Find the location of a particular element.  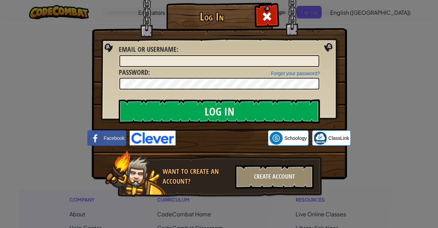

span: Facebook is located at coordinates (114, 138).